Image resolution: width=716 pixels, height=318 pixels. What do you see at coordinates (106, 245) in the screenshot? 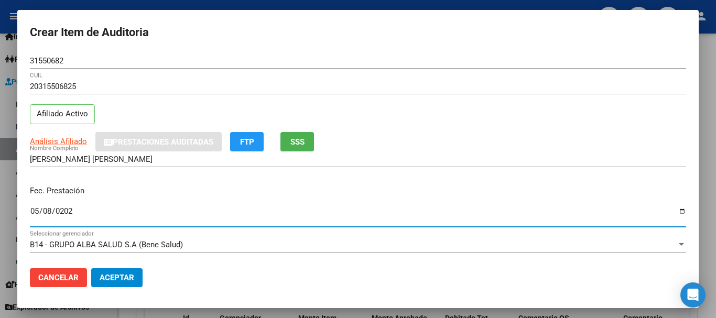
I see `span: B14 - GRUPO ALBA SALUD S.A (Bene Salud)` at bounding box center [106, 245].